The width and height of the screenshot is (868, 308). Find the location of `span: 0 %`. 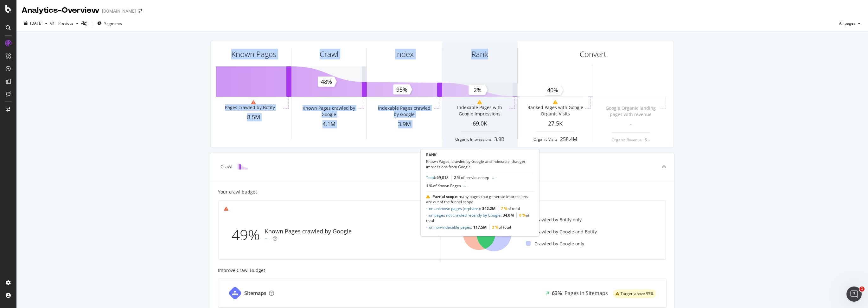

span: 0 % is located at coordinates (523, 215).